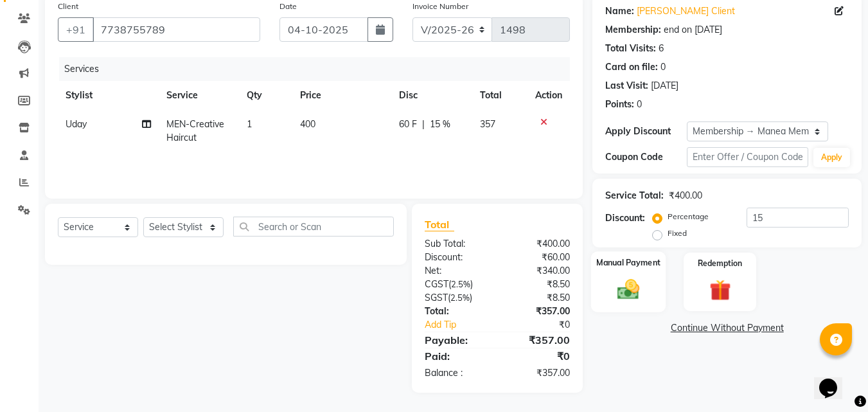 The image size is (868, 412). What do you see at coordinates (748, 156) in the screenshot?
I see `input: Enter Offer / Coupon Code` at bounding box center [748, 156].